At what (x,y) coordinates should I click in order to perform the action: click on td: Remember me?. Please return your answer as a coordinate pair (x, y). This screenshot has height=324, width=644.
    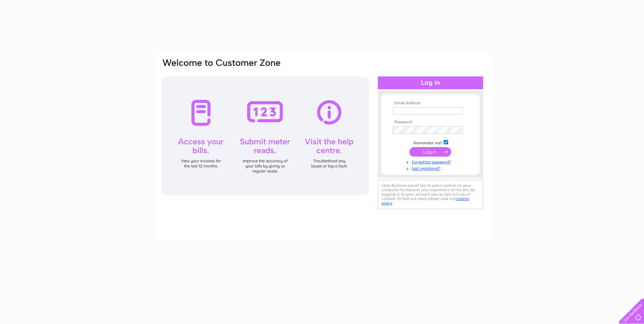
    Looking at the image, I should click on (430, 142).